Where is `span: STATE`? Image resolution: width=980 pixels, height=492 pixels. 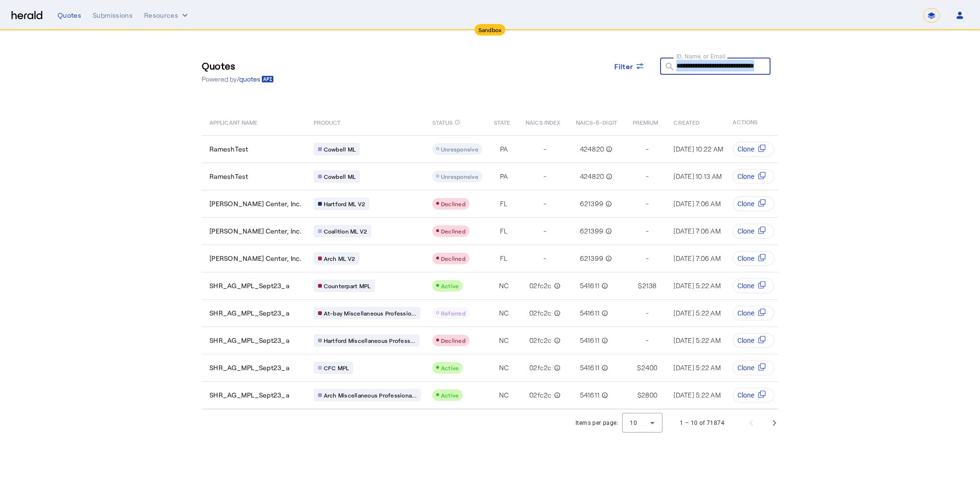
span: STATE is located at coordinates (502, 122).